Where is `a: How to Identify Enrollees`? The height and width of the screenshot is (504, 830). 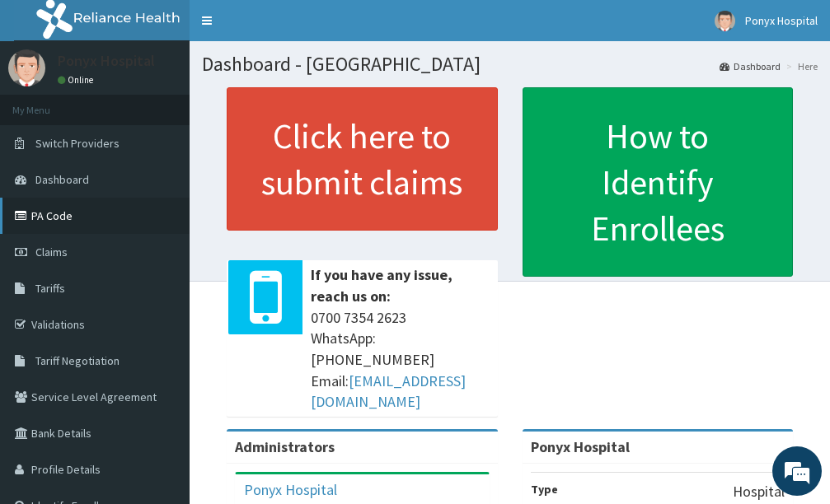
a: How to Identify Enrollees is located at coordinates (658, 182).